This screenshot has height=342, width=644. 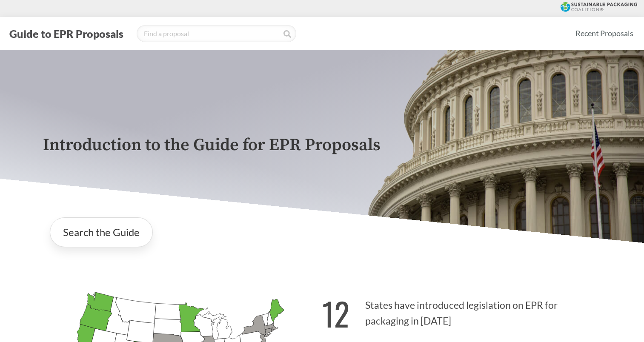 I want to click on a: Recent Proposals, so click(x=604, y=33).